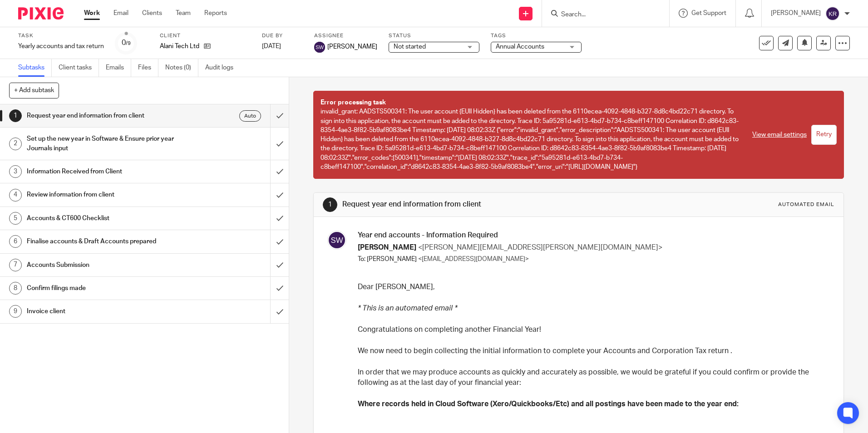 The width and height of the screenshot is (868, 433). I want to click on h1: Information Received from Client, so click(105, 171).